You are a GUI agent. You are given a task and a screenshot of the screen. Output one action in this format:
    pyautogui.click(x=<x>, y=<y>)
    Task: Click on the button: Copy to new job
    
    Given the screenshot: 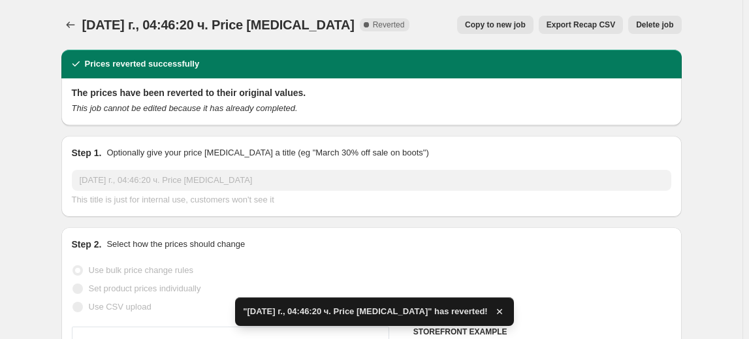 What is the action you would take?
    pyautogui.click(x=495, y=25)
    